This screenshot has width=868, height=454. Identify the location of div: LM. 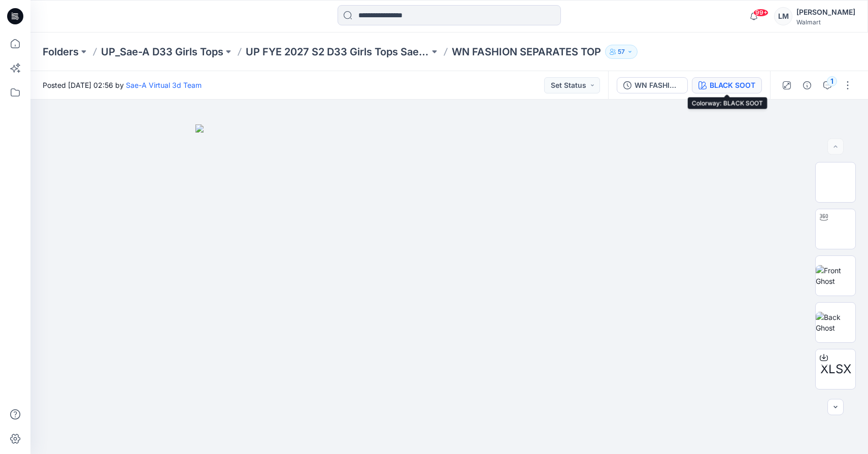
(783, 16).